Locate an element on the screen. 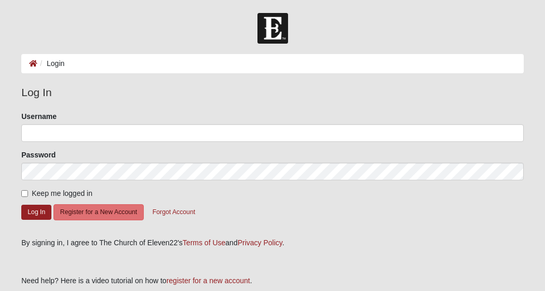 This screenshot has height=291, width=545. span: Keep me logged in is located at coordinates (62, 193).